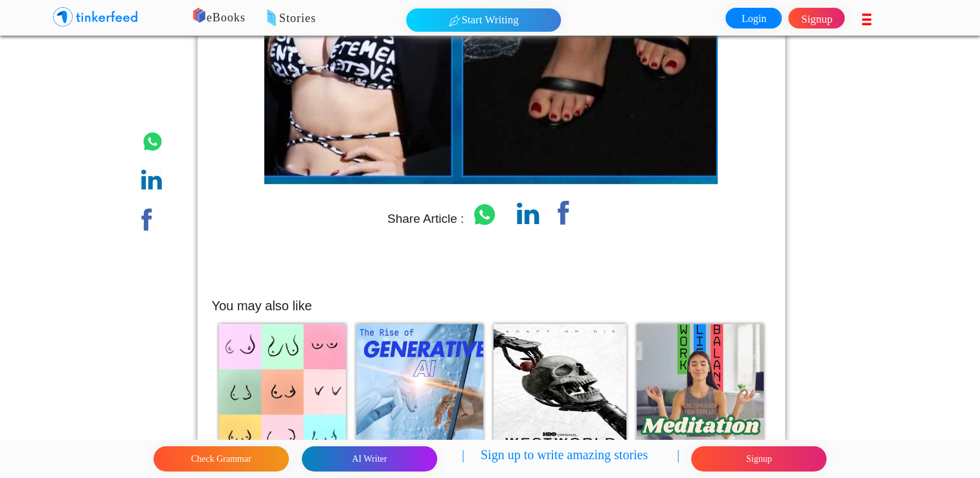 Image resolution: width=980 pixels, height=478 pixels. What do you see at coordinates (570, 458) in the screenshot?
I see `p: | Sign up to write amazing stories |` at bounding box center [570, 458].